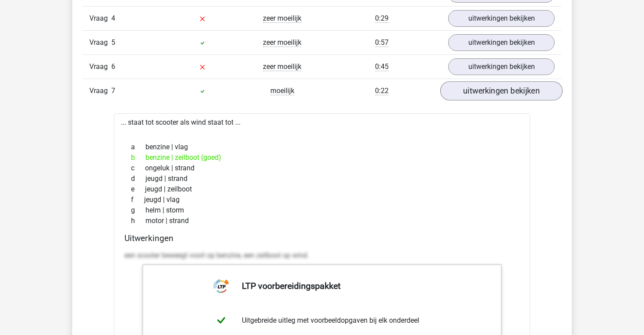 This screenshot has width=644, height=335. I want to click on div: benzine | zeilboot (goed), so click(322, 158).